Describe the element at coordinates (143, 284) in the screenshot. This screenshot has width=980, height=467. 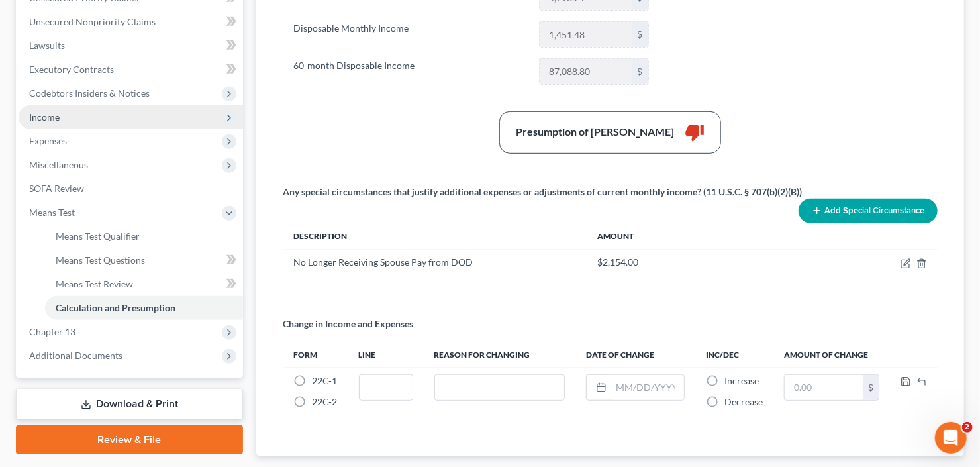
I see `a: Means Test Review` at that location.